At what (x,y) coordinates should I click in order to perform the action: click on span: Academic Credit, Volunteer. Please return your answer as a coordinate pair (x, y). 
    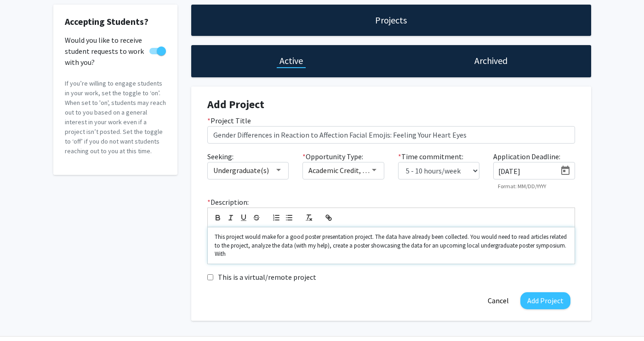
    Looking at the image, I should click on (351, 170).